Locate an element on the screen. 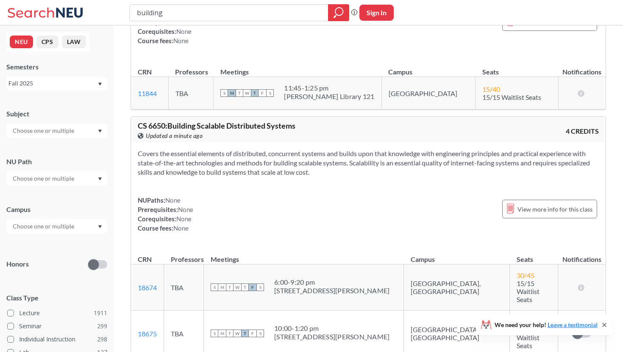 This screenshot has height=352, width=623. span: CS 6650 : Building Scalable Distributed Systems is located at coordinates (216, 126).